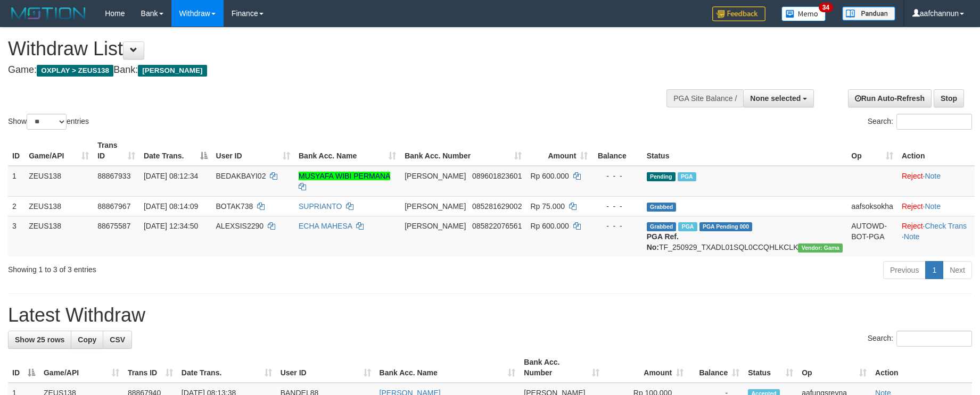 The height and width of the screenshot is (395, 980). What do you see at coordinates (325, 70) in the screenshot?
I see `h4: Game: Bank:` at bounding box center [325, 70].